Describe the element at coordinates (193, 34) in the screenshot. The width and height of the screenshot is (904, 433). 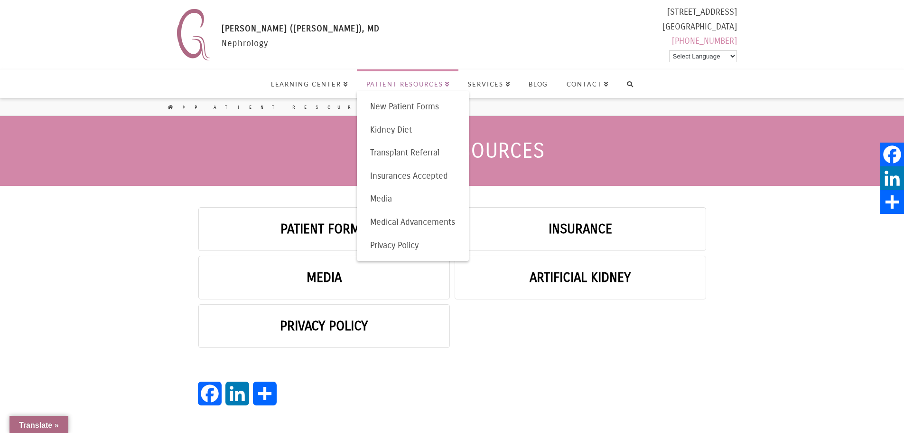
I see `img: Nephrology` at that location.